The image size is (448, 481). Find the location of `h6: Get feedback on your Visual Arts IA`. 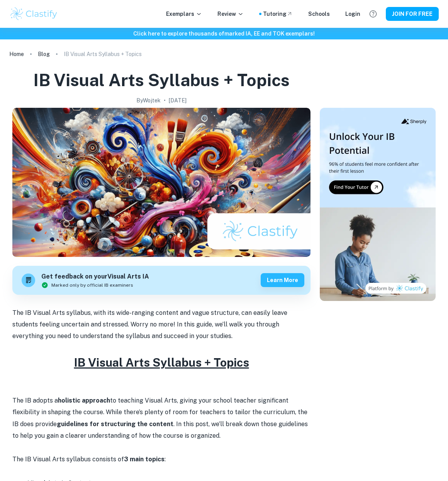

h6: Get feedback on your Visual Arts IA is located at coordinates (95, 277).